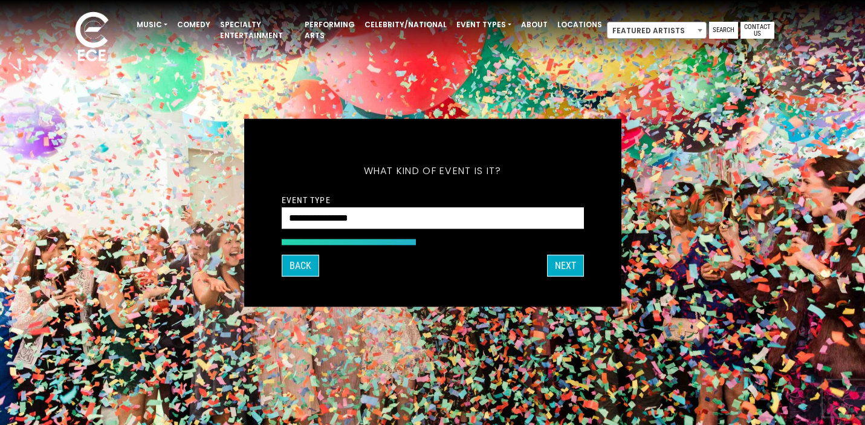 This screenshot has width=865, height=425. I want to click on a: Celebrity/National, so click(405, 25).